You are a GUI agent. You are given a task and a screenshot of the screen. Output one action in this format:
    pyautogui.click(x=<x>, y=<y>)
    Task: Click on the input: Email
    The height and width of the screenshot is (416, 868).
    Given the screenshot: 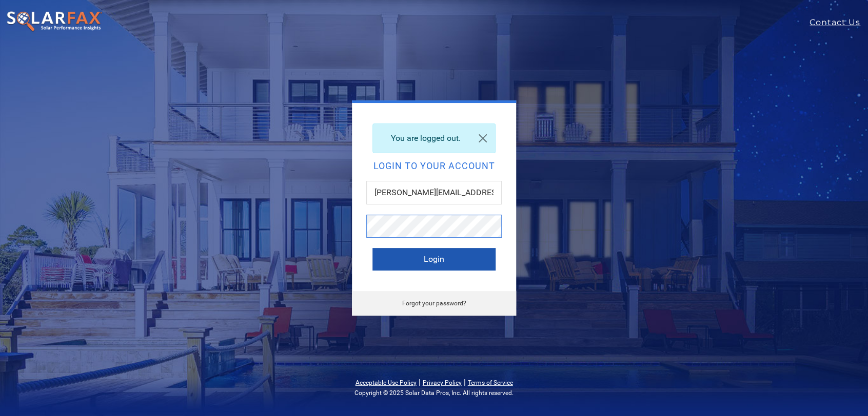 What is the action you would take?
    pyautogui.click(x=434, y=192)
    